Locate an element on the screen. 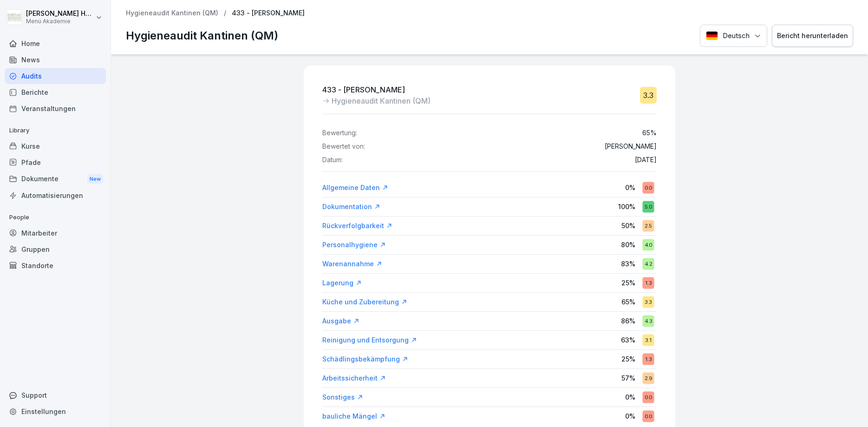  p: Deutsch is located at coordinates (736, 35).